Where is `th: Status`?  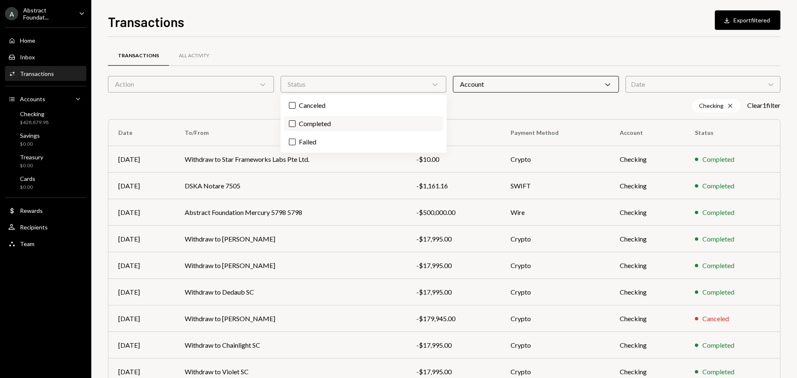 th: Status is located at coordinates (732, 133).